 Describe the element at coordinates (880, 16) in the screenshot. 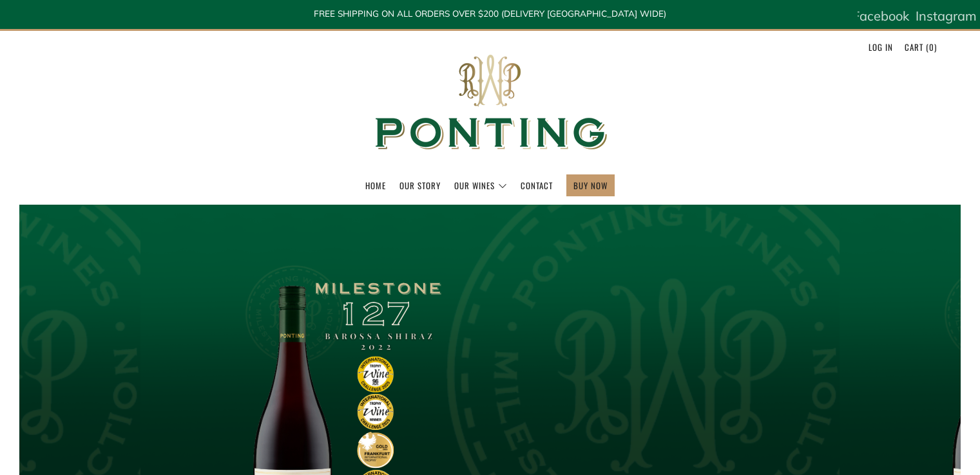

I see `span: Facebook` at that location.